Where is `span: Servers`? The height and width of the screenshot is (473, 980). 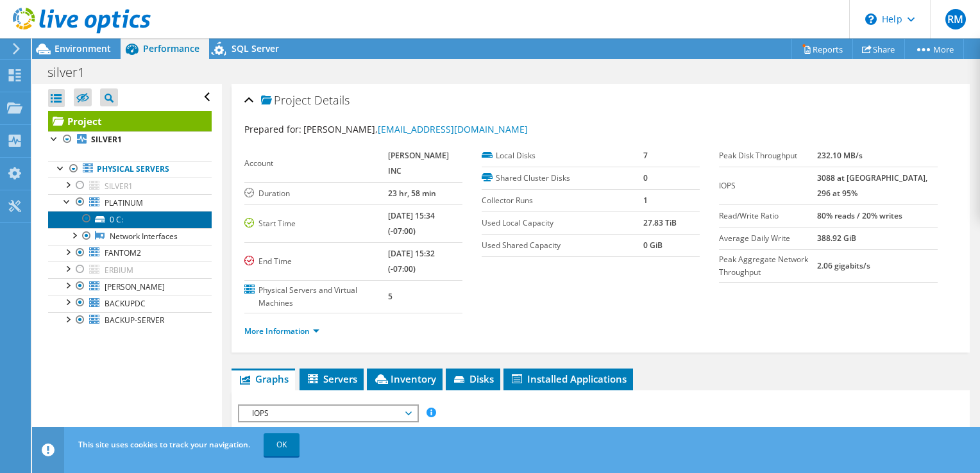
span: Servers is located at coordinates (332, 379).